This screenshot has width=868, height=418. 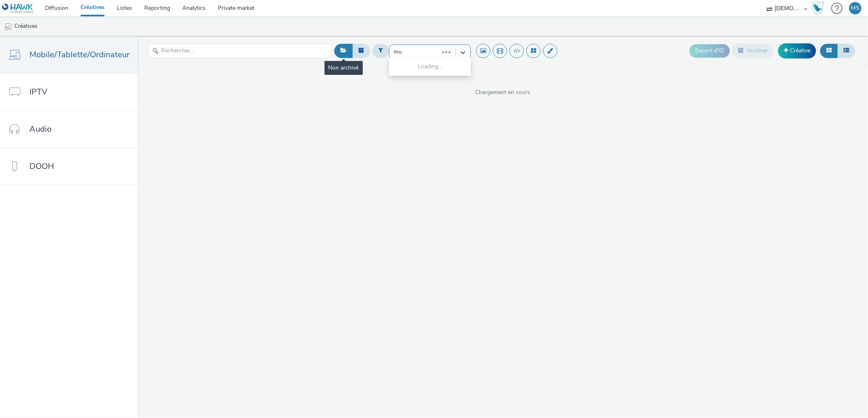 I want to click on img: mobile, so click(x=8, y=27).